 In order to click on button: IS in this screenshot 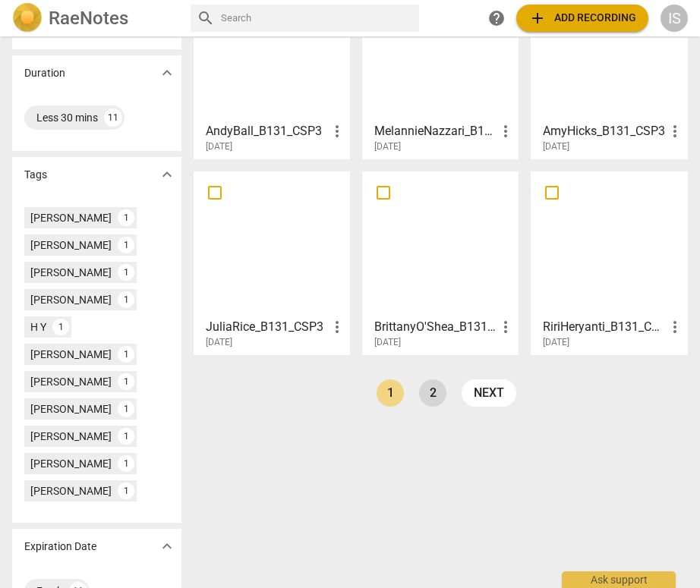, I will do `click(674, 18)`.